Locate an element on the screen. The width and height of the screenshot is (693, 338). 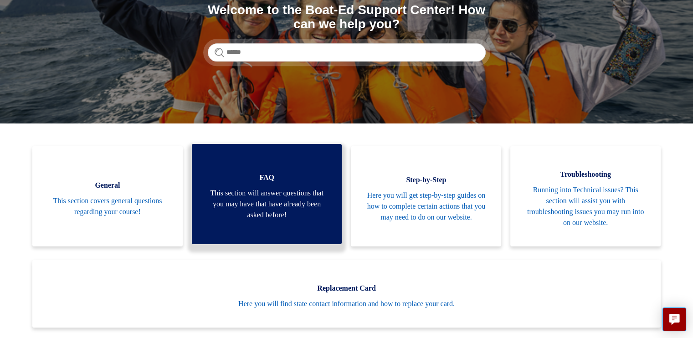
span: FAQ is located at coordinates (267, 178).